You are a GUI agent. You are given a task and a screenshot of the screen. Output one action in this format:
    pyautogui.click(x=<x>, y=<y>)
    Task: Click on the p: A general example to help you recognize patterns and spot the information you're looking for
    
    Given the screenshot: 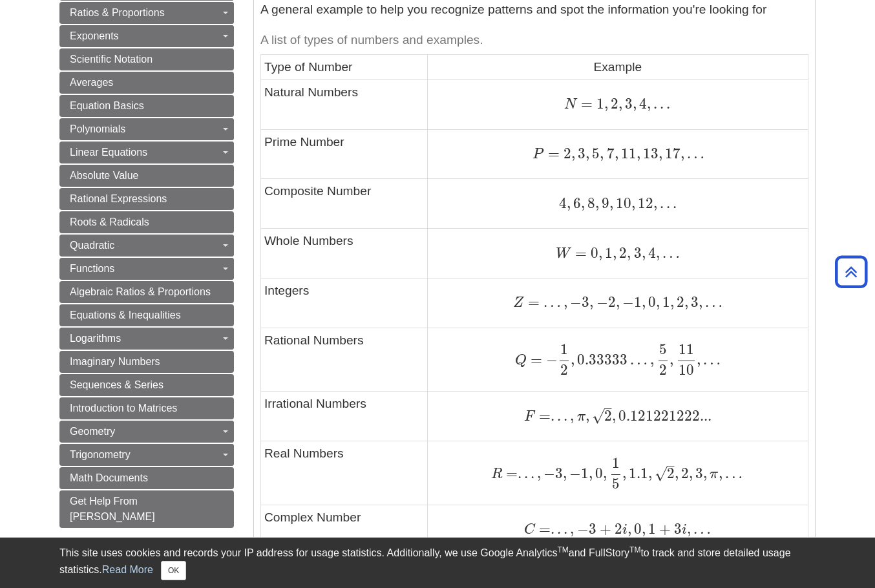 What is the action you would take?
    pyautogui.click(x=535, y=9)
    